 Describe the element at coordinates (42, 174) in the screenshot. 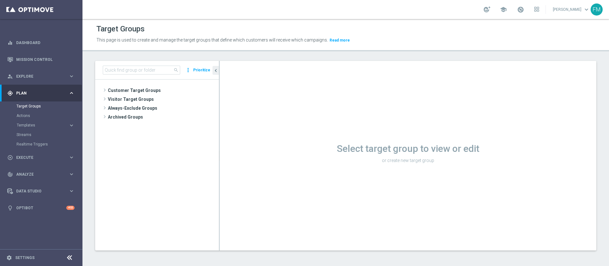

I see `span: Analyze` at that location.